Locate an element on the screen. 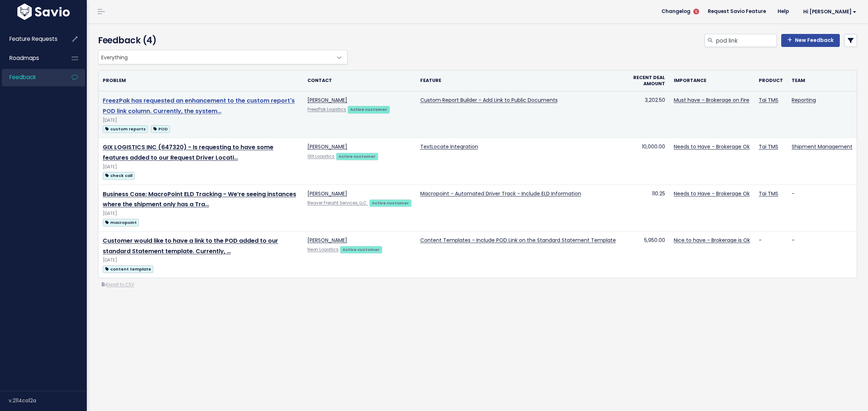 This screenshot has height=411, width=868. a: Feedback is located at coordinates (31, 77).